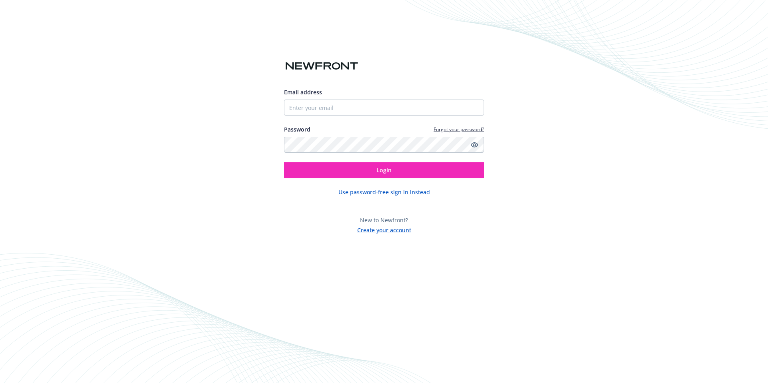  What do you see at coordinates (384, 229) in the screenshot?
I see `button: Create your account` at bounding box center [384, 229].